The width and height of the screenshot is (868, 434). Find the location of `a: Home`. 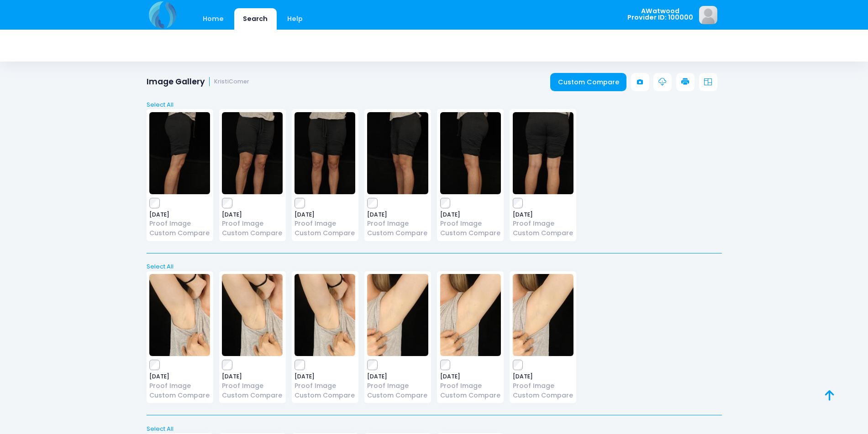

a: Home is located at coordinates (213, 19).